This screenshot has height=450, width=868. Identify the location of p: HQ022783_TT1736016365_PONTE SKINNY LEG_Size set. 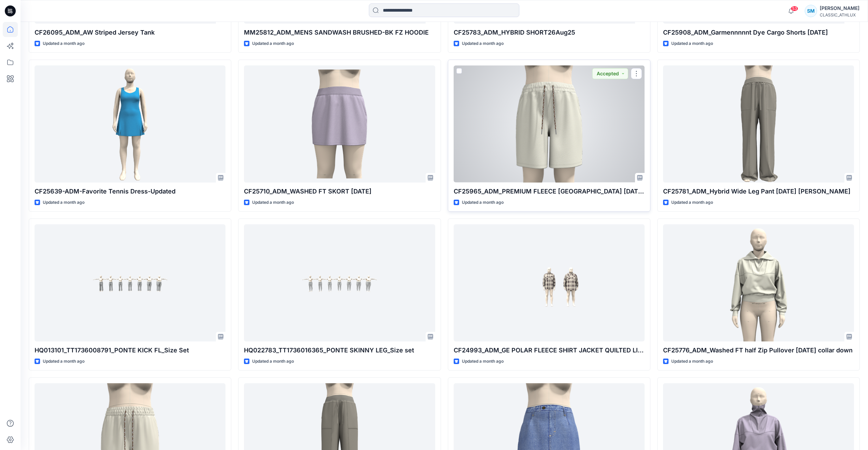
(339, 350).